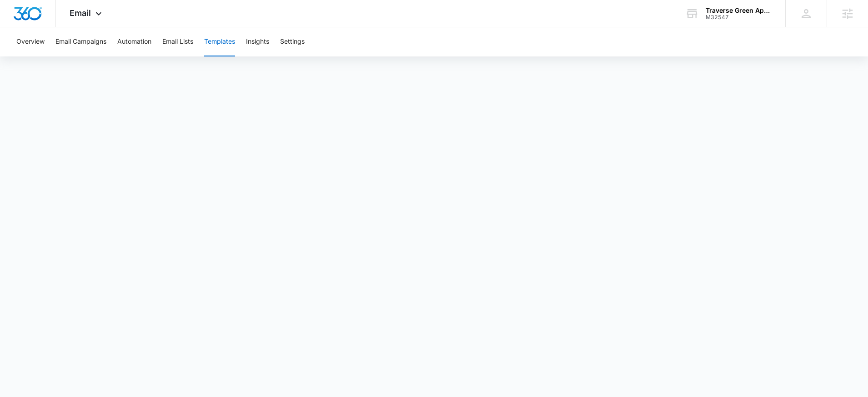  Describe the element at coordinates (740, 10) in the screenshot. I see `div: account name` at that location.